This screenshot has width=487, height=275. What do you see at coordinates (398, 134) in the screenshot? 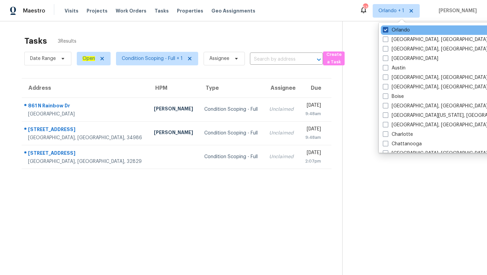
I see `label: Charlotte` at bounding box center [398, 134].